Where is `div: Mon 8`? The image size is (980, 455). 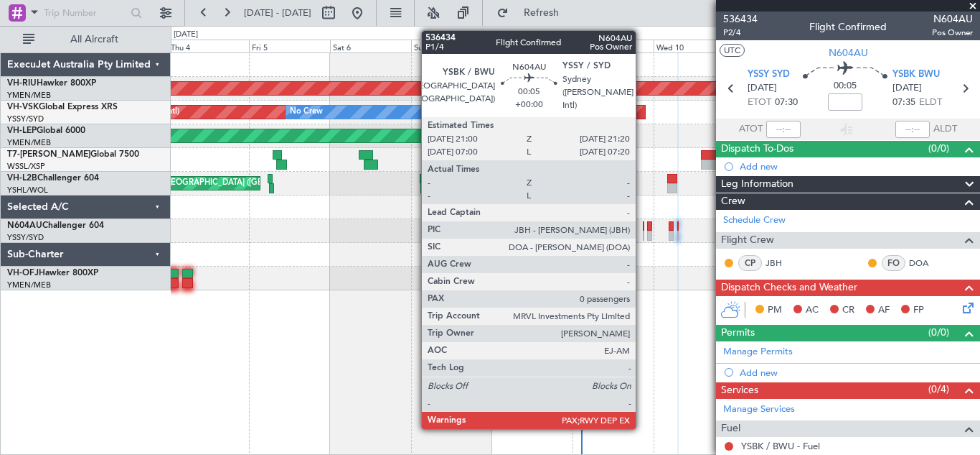
div: Mon 8 is located at coordinates (532, 46).